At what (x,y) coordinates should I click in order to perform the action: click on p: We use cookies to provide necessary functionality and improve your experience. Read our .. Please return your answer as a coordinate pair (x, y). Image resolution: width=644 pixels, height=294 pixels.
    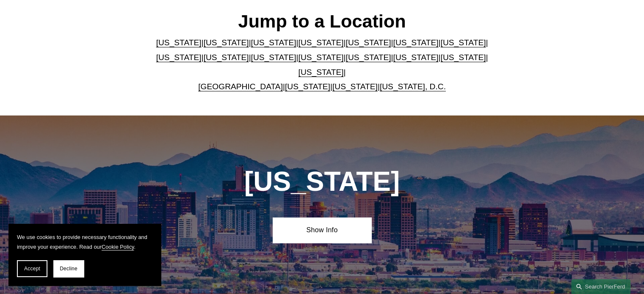
    Looking at the image, I should click on (84, 242).